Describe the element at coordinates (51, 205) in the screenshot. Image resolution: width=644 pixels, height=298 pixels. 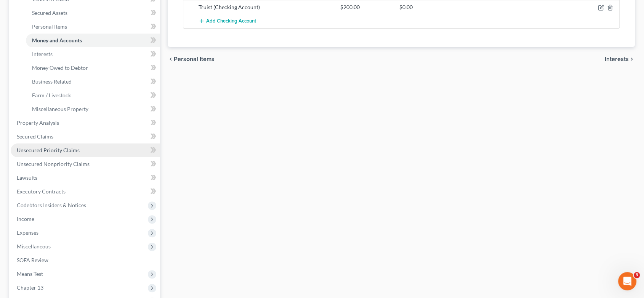
I see `span: Codebtors Insiders & Notices` at that location.